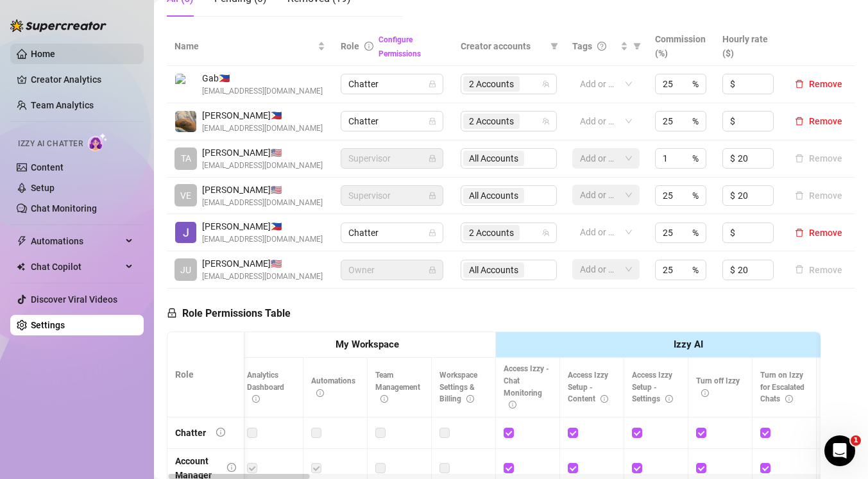 This screenshot has width=868, height=479. Describe the element at coordinates (20, 267) in the screenshot. I see `img: Chat Copilot` at that location.